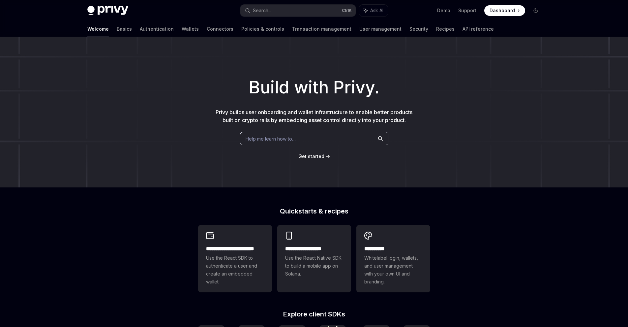 Image resolution: width=628 pixels, height=327 pixels. What do you see at coordinates (505, 11) in the screenshot?
I see `a: Dashboard` at bounding box center [505, 11].